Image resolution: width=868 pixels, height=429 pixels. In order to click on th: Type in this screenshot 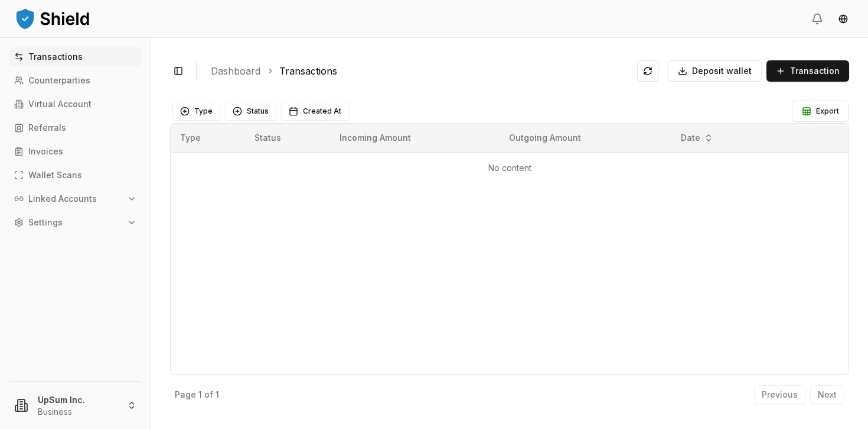, I will do `click(208, 138)`.